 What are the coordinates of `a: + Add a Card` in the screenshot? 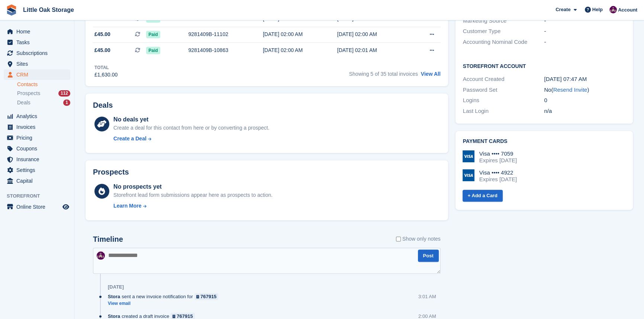 It's located at (483, 196).